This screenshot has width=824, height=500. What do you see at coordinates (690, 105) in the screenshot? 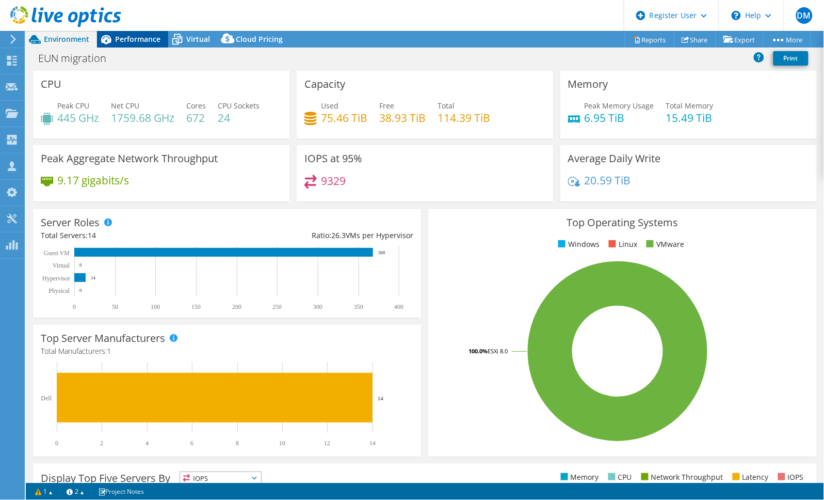
I see `span: Total Memory` at bounding box center [690, 105].